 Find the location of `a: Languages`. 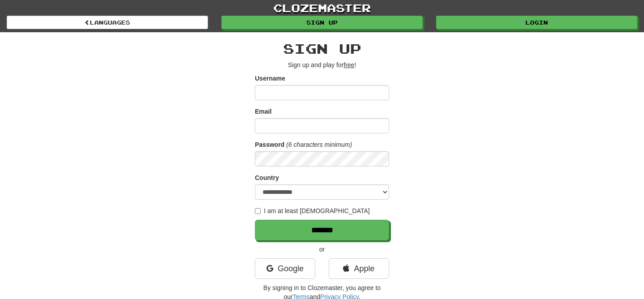

a: Languages is located at coordinates (107, 22).